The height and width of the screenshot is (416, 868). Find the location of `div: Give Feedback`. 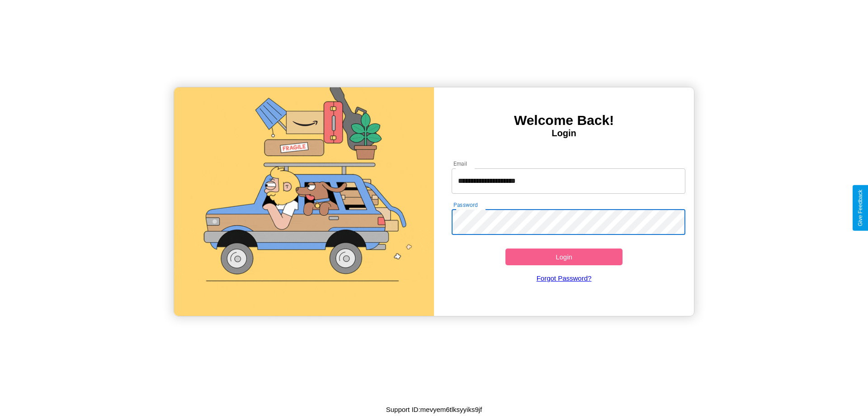

div: Give Feedback is located at coordinates (860, 208).